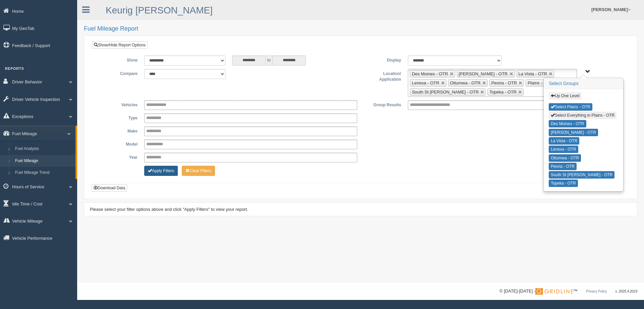  Describe the element at coordinates (582, 115) in the screenshot. I see `button: Select Everything in Plains - OTR` at that location.